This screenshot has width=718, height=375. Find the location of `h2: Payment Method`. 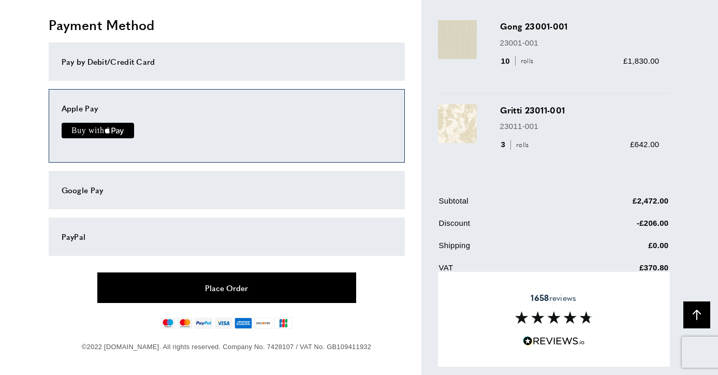

h2: Payment Method is located at coordinates (227, 25).